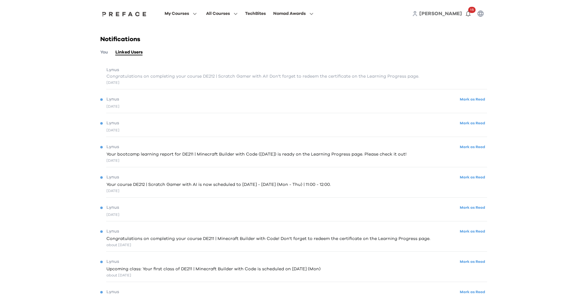 The height and width of the screenshot is (295, 587). Describe the element at coordinates (177, 14) in the screenshot. I see `span: My Courses` at that location.